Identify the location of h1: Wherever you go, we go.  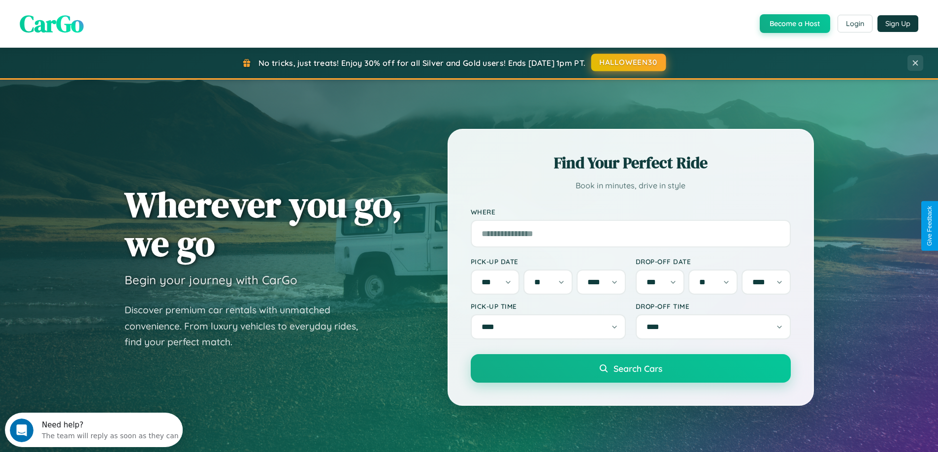
(263, 224).